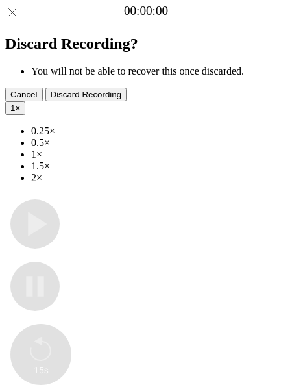 The width and height of the screenshot is (292, 387). Describe the element at coordinates (24, 94) in the screenshot. I see `button: Cancel` at that location.